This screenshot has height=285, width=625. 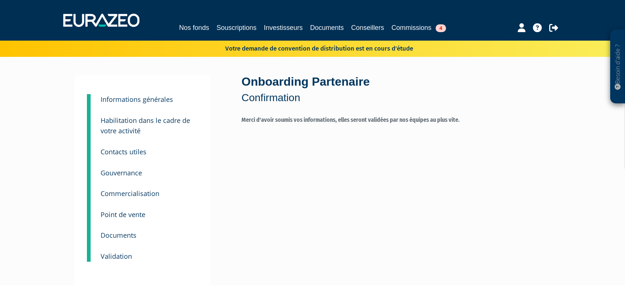 I want to click on a: 8, so click(x=89, y=211).